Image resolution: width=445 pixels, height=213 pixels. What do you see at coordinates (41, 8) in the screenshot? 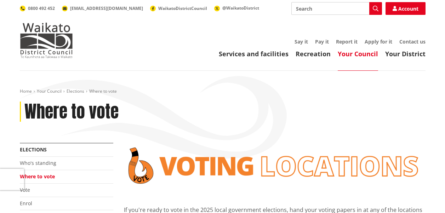
I see `span: 0800 492 452` at bounding box center [41, 8].